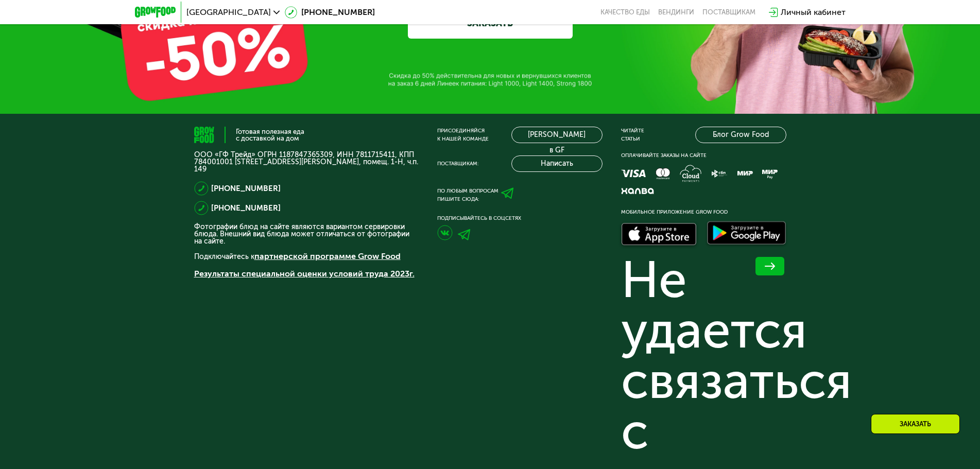  I want to click on div: Читайте статьи, so click(632, 135).